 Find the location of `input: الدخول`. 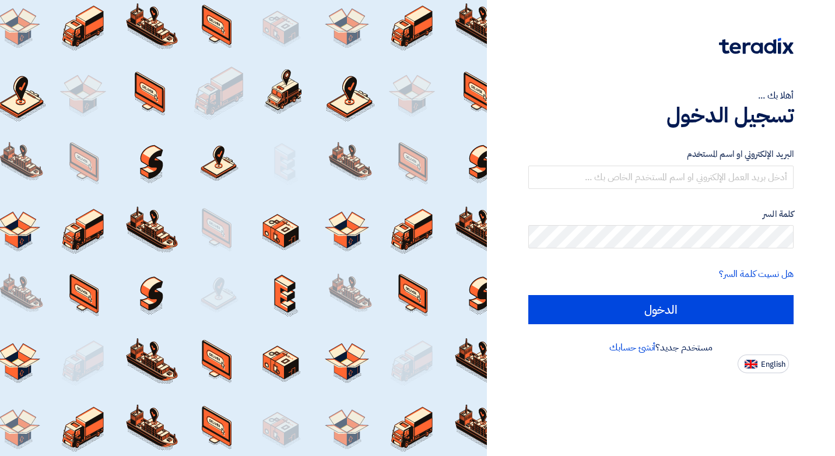

input: الدخول is located at coordinates (661, 310).